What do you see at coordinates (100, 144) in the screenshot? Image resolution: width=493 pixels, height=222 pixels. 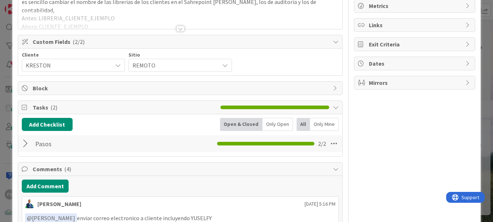 I see `input: Add Checklist...` at bounding box center [100, 144].